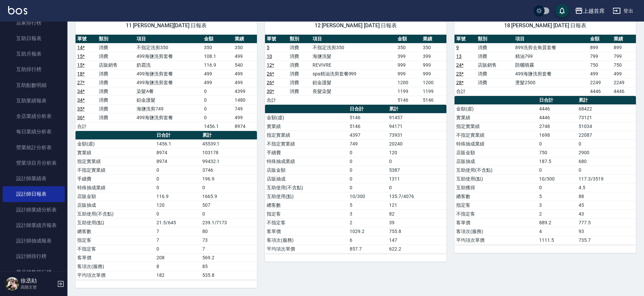 The height and width of the screenshot is (296, 644). What do you see at coordinates (465, 39) in the screenshot?
I see `th: 單號` at bounding box center [465, 39].